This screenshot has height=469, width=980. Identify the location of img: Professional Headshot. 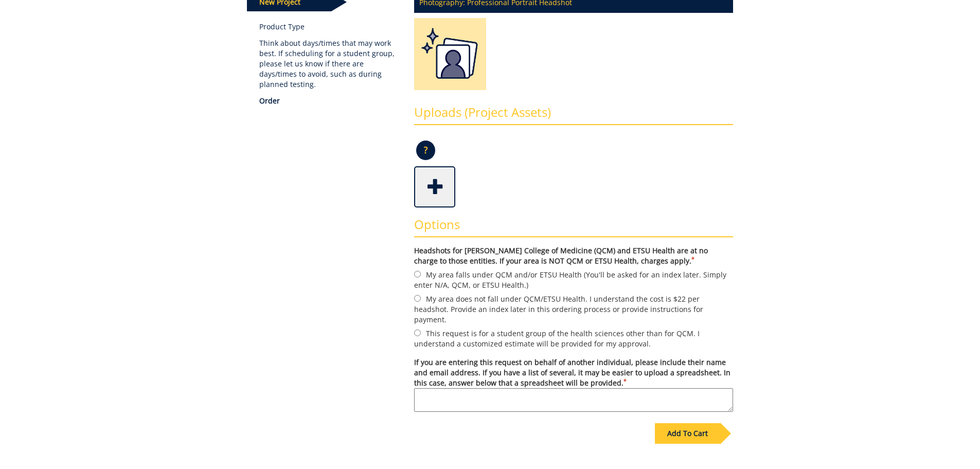
(450, 57).